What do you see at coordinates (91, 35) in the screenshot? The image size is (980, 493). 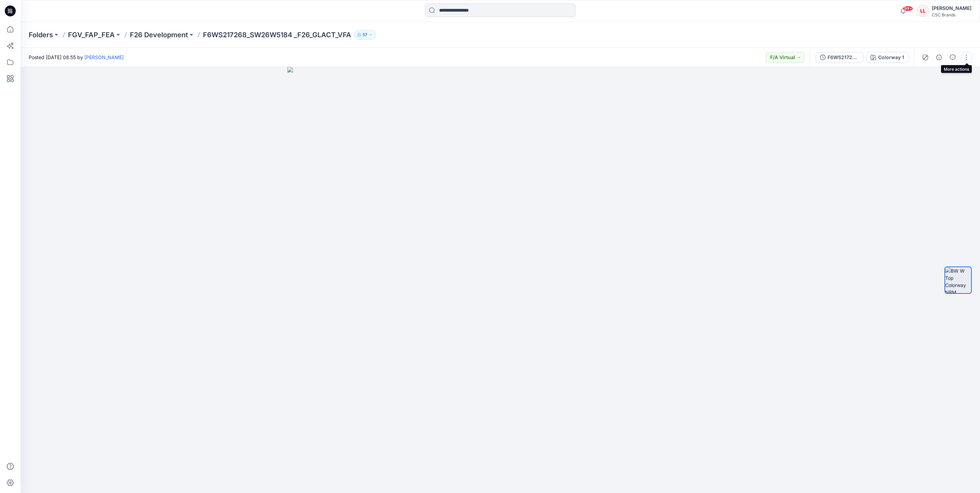 I see `p: FGV_FAP_FEA` at bounding box center [91, 35].